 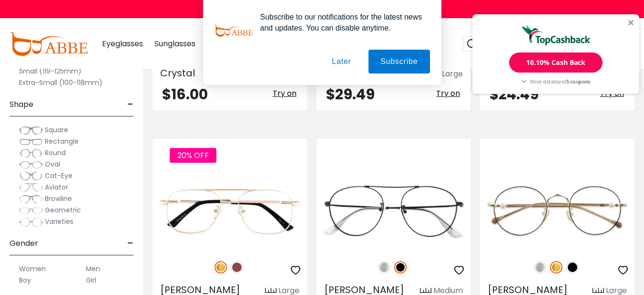 I want to click on span: Gender, so click(x=24, y=243).